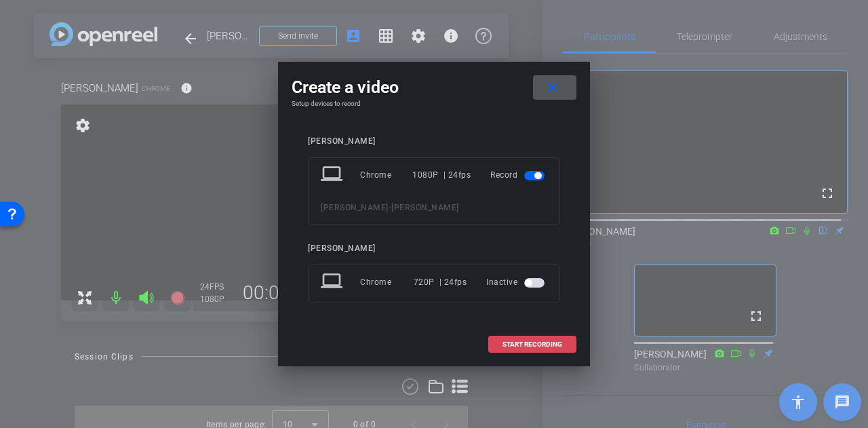  What do you see at coordinates (552, 88) in the screenshot?
I see `mat-icon: close` at bounding box center [552, 88].